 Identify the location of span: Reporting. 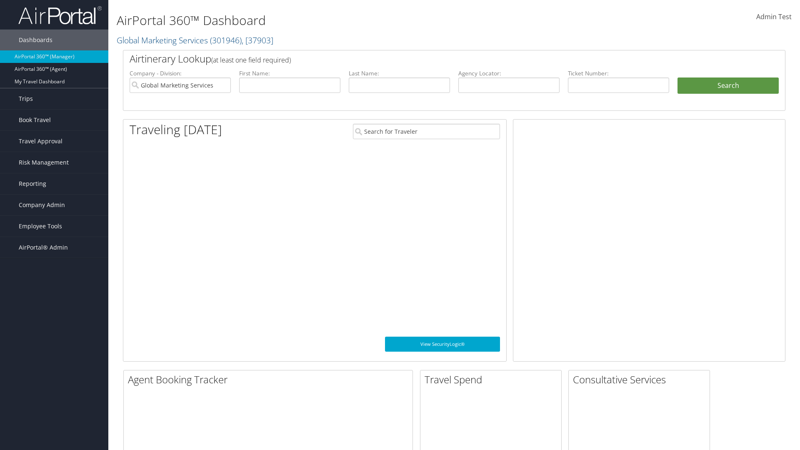
(33, 184).